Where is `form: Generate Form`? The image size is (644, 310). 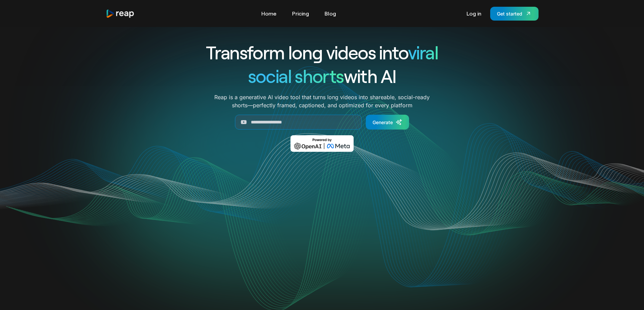
form: Generate Form is located at coordinates (322, 122).